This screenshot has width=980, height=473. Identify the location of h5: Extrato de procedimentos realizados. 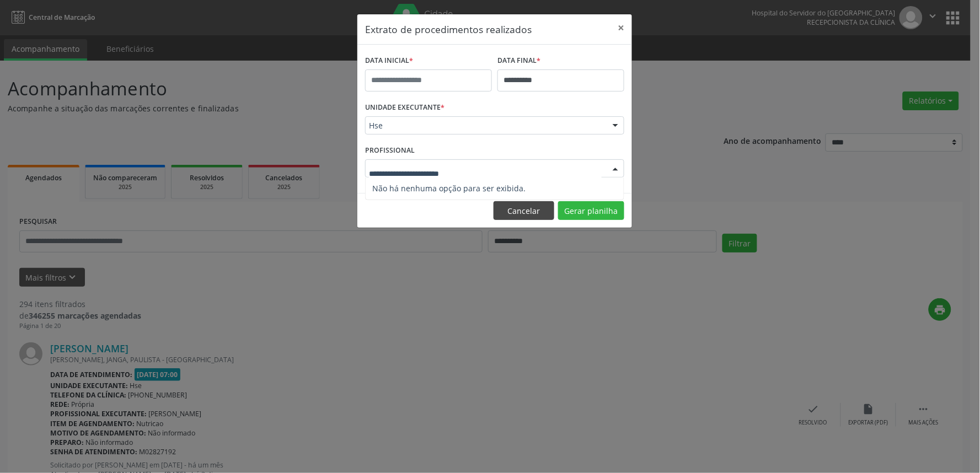
(449, 29).